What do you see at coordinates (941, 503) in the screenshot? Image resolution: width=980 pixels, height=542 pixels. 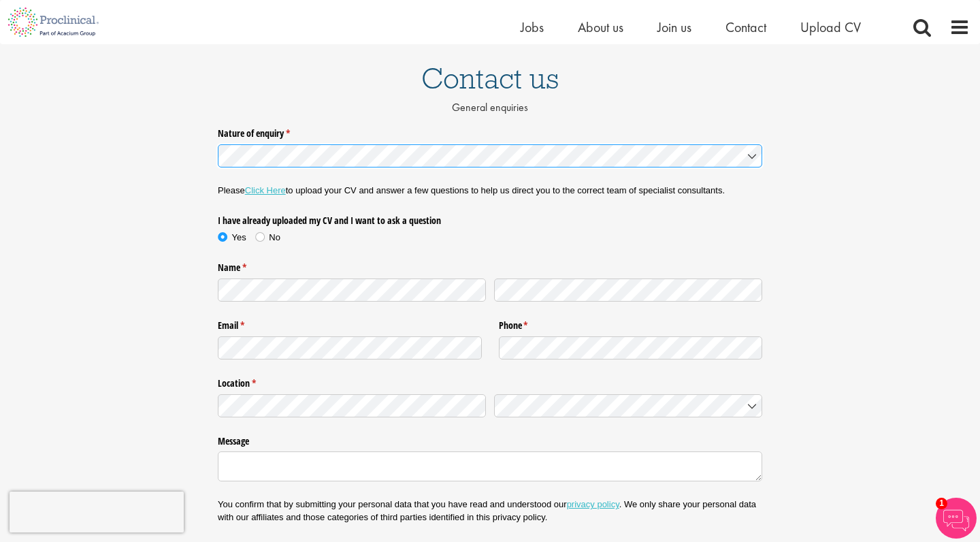 I see `span: 1` at bounding box center [941, 503].